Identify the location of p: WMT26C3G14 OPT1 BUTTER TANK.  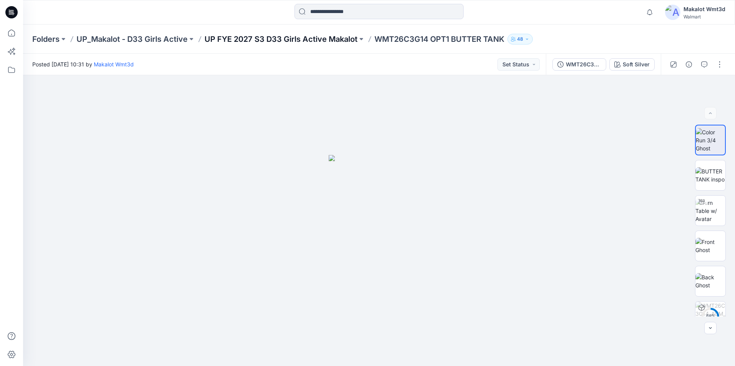
(439, 39).